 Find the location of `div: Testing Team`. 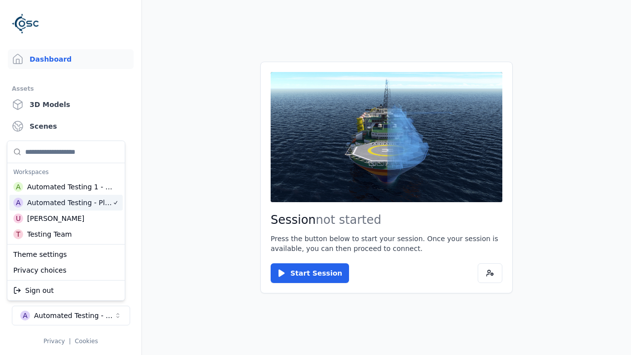

div: Testing Team is located at coordinates (49, 234).